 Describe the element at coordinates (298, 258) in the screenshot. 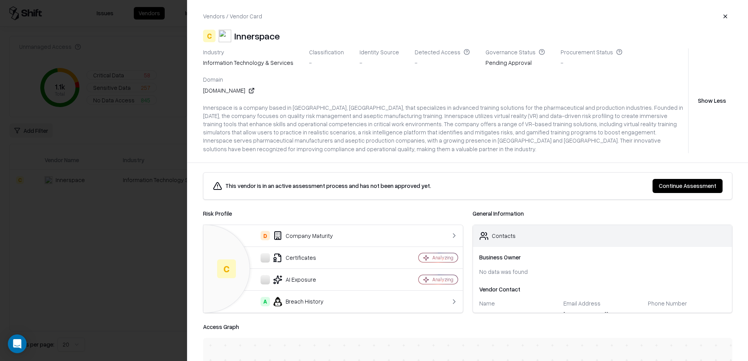

I see `div: Certificates` at that location.